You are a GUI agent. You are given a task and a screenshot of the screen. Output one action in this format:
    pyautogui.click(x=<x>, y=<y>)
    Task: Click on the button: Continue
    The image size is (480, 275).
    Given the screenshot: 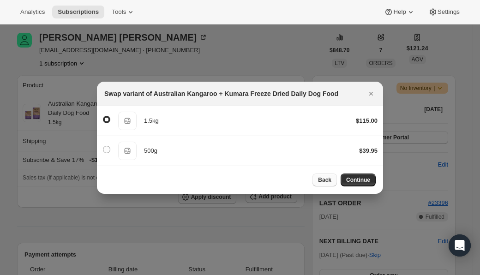 What is the action you would take?
    pyautogui.click(x=358, y=180)
    